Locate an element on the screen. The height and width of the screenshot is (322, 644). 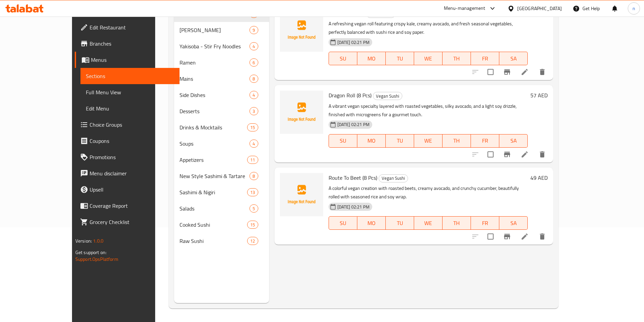
div: Yakisoba - Stir Fry Noodles is located at coordinates (214, 47).